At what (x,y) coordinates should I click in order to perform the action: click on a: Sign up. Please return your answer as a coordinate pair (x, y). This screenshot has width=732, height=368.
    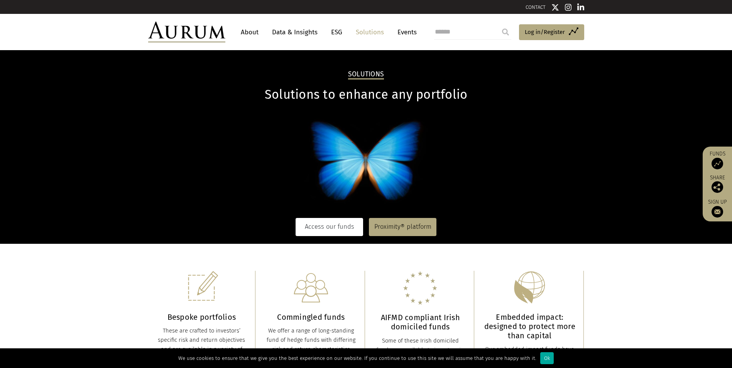
    Looking at the image, I should click on (717, 208).